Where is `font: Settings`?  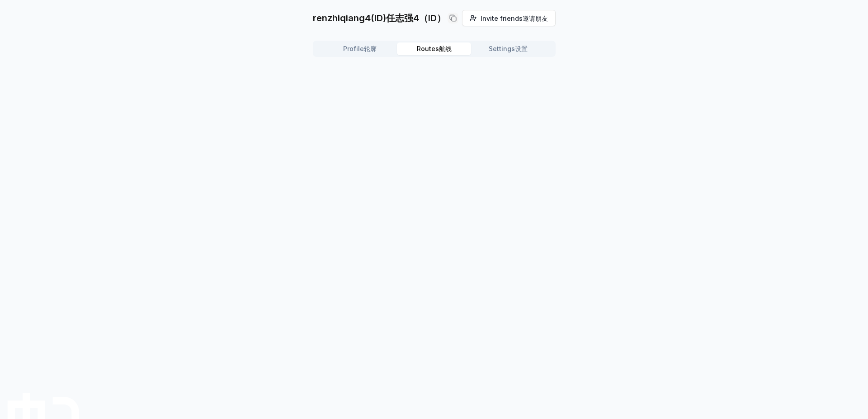
font: Settings is located at coordinates (502, 49).